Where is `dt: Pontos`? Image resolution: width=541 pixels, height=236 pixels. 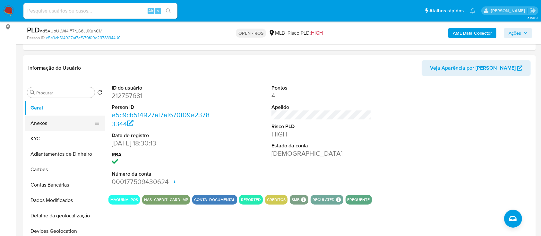
dt: Pontos is located at coordinates (321, 88).